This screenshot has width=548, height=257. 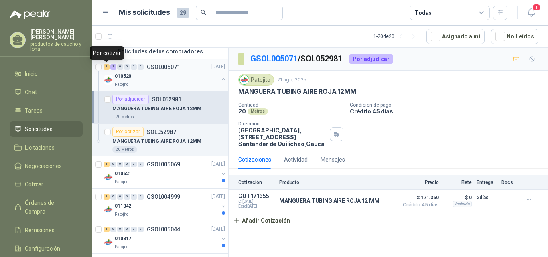 I want to click on p: Condición de pago, so click(x=447, y=105).